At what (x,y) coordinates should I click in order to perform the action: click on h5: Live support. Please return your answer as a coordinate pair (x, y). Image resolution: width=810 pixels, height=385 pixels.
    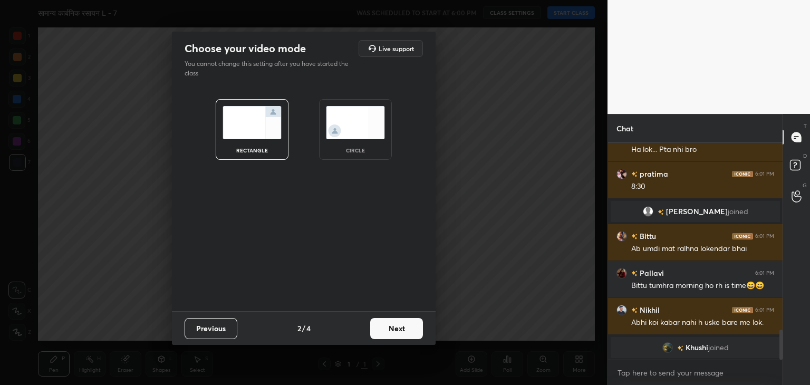
    Looking at the image, I should click on (396, 49).